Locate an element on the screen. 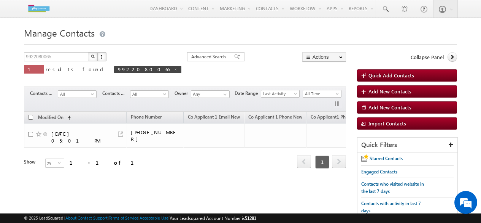  span: 25 is located at coordinates (52, 163).